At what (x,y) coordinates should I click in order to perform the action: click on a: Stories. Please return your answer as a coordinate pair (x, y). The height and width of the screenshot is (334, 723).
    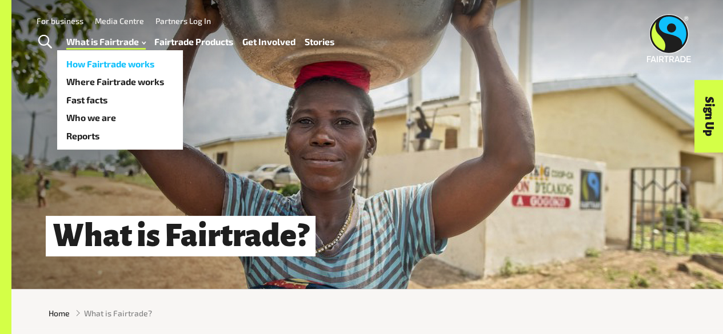
    Looking at the image, I should click on (319, 42).